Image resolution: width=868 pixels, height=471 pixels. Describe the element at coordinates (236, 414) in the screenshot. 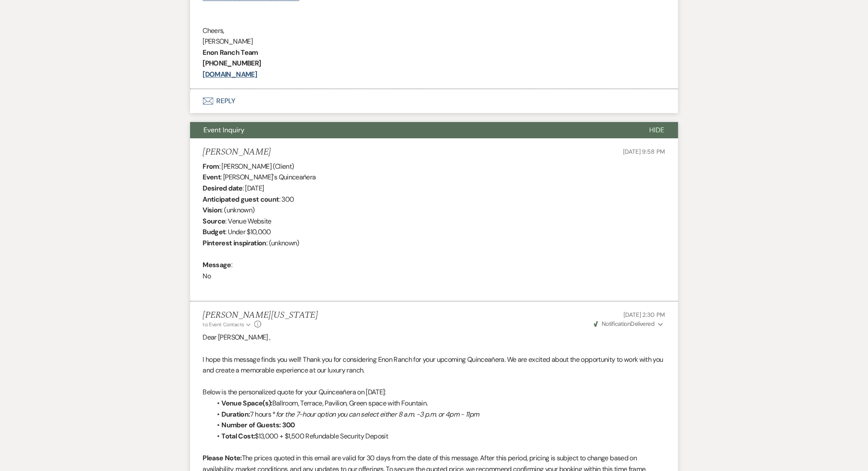

I see `strong: Duration:` at that location.